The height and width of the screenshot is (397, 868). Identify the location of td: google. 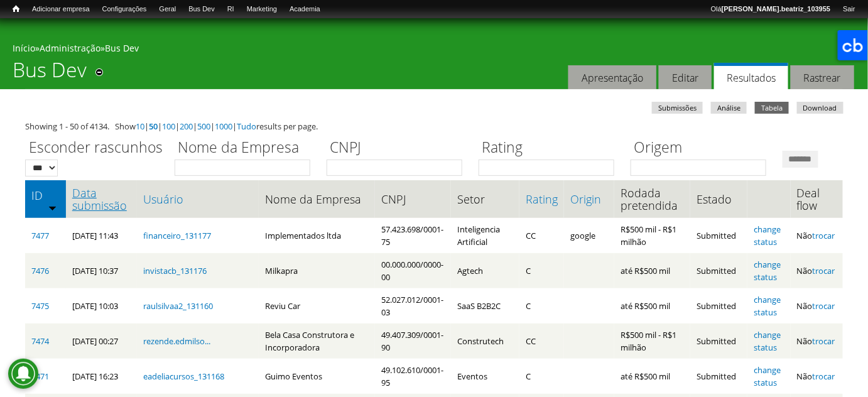
(589, 235).